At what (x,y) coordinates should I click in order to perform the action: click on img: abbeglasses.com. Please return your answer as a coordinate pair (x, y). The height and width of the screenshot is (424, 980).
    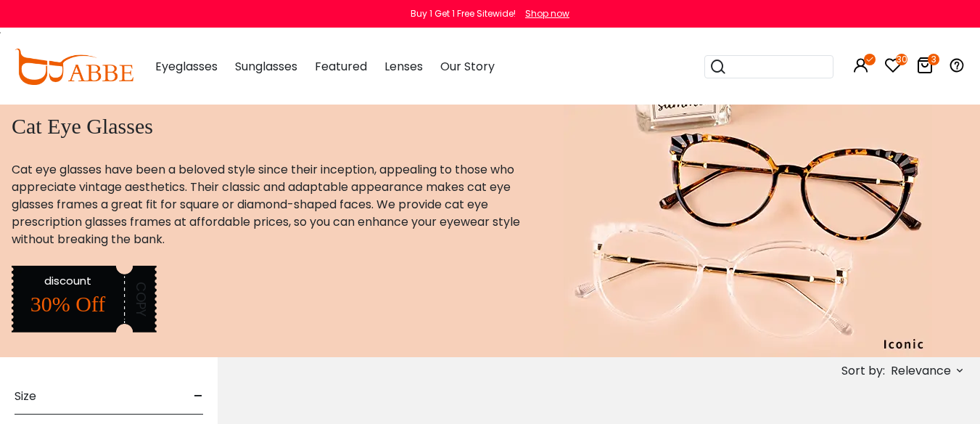
    Looking at the image, I should click on (74, 67).